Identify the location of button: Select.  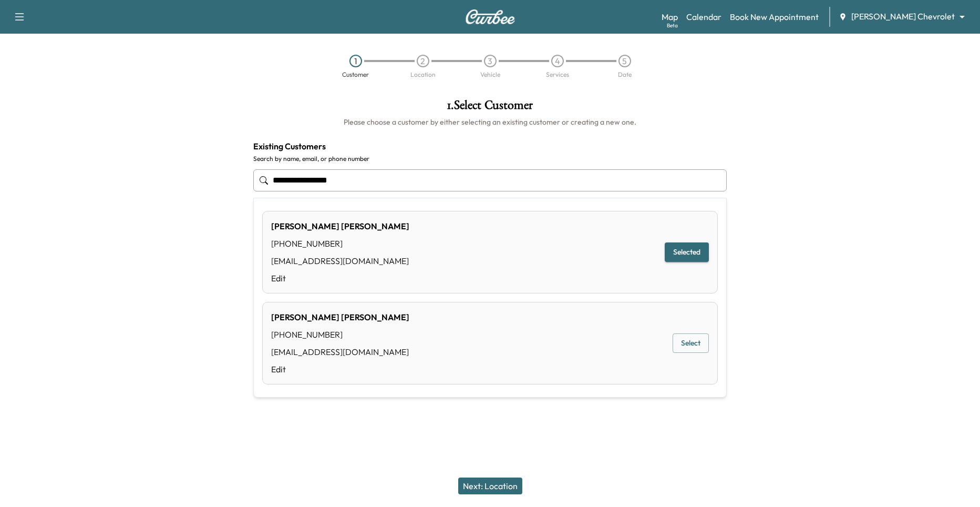
(691, 343).